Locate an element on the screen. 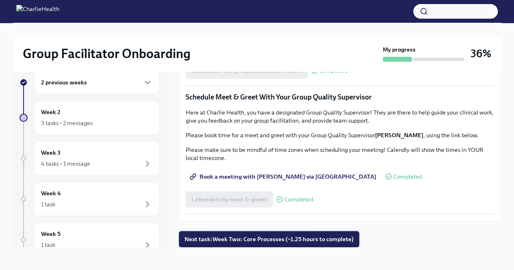 The height and width of the screenshot is (270, 514). p: Please make sure to be mindful of time zones when scheduling your meeting! Calendly will show the... is located at coordinates (340, 154).